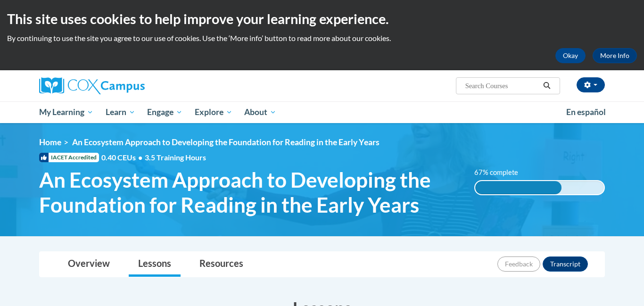 The width and height of the screenshot is (644, 306). What do you see at coordinates (322, 38) in the screenshot?
I see `p: By continuing to use the site you agree to our use of cookies. Use the ‘More info’ button to read...` at bounding box center [322, 38].